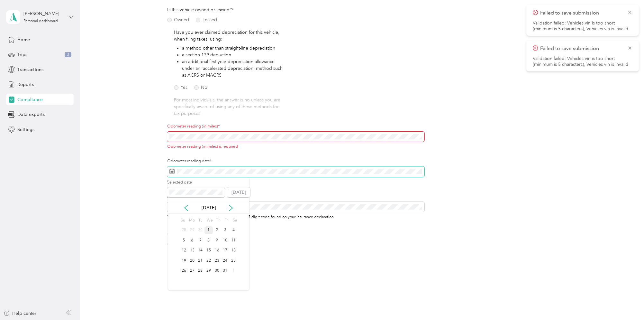  Describe the element at coordinates (200, 250) in the screenshot. I see `div: 14` at that location.